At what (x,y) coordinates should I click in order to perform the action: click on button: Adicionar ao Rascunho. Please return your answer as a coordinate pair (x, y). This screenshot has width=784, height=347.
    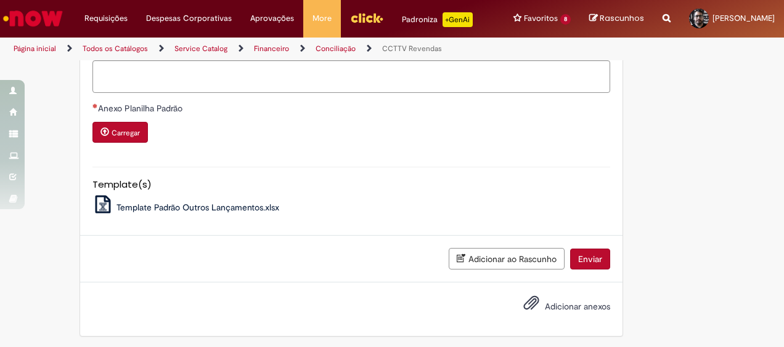
    Looking at the image, I should click on (506, 259).